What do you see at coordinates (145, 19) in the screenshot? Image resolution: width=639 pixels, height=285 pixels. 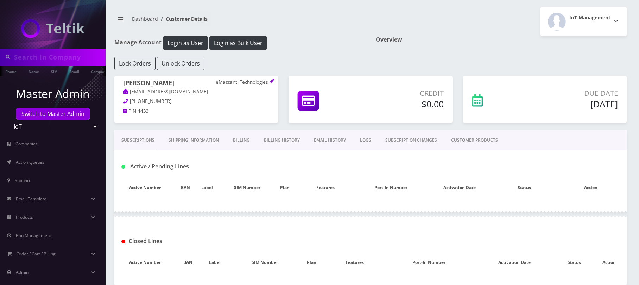 I see `a: Dashboard` at bounding box center [145, 19].